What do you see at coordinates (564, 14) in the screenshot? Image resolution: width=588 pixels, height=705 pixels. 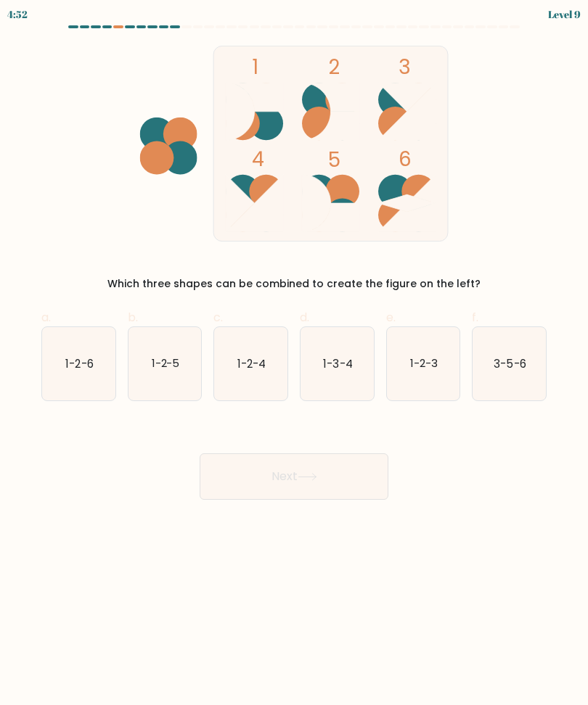 I see `div: Level 9` at bounding box center [564, 14].